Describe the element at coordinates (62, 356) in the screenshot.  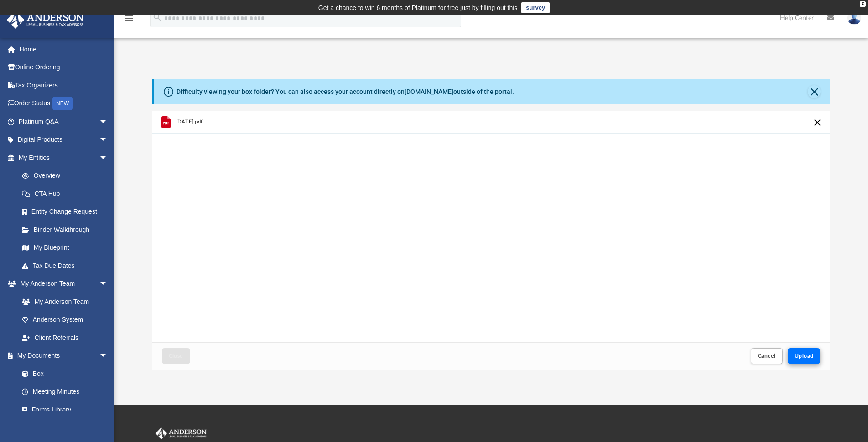
I see `a: My Documentsarrow_drop_down` at that location.